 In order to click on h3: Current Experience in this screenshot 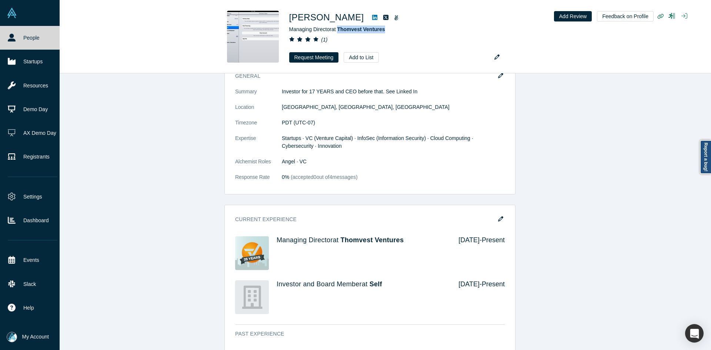, I will do `click(365, 219)`.